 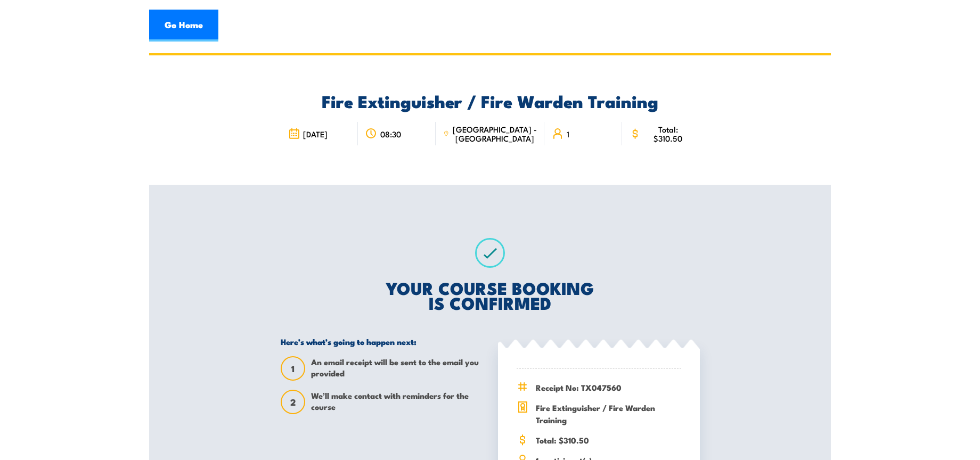 What do you see at coordinates (490, 295) in the screenshot?
I see `h2: YOUR COURSE BOOKING IS CONFIRMED` at bounding box center [490, 295].